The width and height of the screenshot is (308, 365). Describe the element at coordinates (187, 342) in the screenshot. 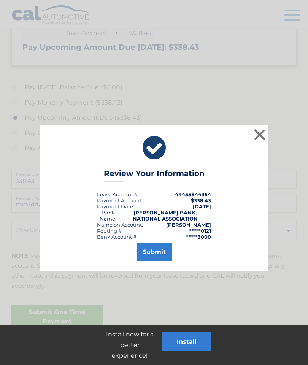

I see `button: Install` at that location.